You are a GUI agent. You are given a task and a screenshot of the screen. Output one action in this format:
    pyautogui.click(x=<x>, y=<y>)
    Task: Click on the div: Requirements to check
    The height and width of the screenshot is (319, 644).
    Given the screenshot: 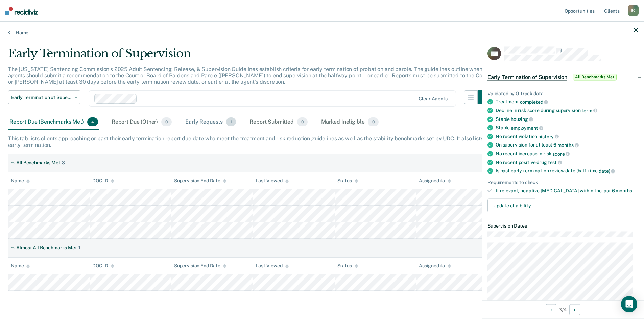 What is the action you would take?
    pyautogui.click(x=563, y=182)
    